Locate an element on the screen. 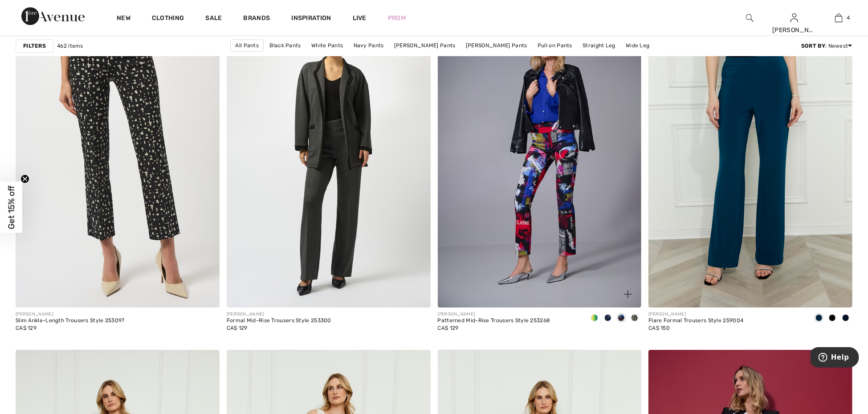  img: plus_v2.svg is located at coordinates (628, 294).